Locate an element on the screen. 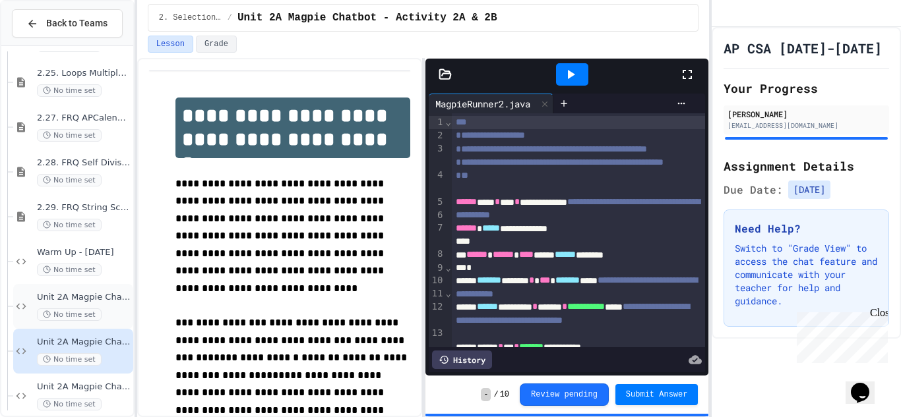 This screenshot has width=901, height=417. div: Chat with us now!Close is located at coordinates (48, 44).